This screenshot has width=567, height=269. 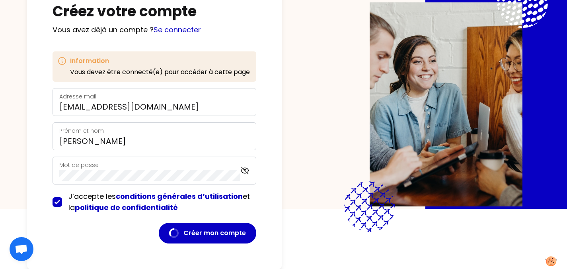 What do you see at coordinates (126, 207) in the screenshot?
I see `a: politique de confidentialité` at bounding box center [126, 207].